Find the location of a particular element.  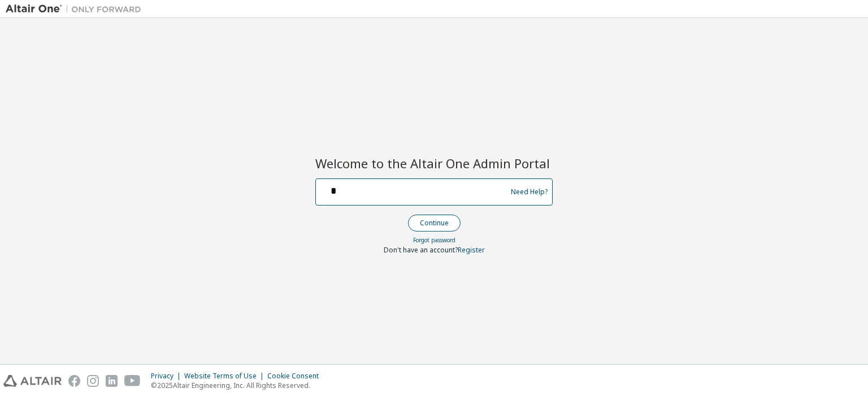

a: Forgot password is located at coordinates (434, 240).